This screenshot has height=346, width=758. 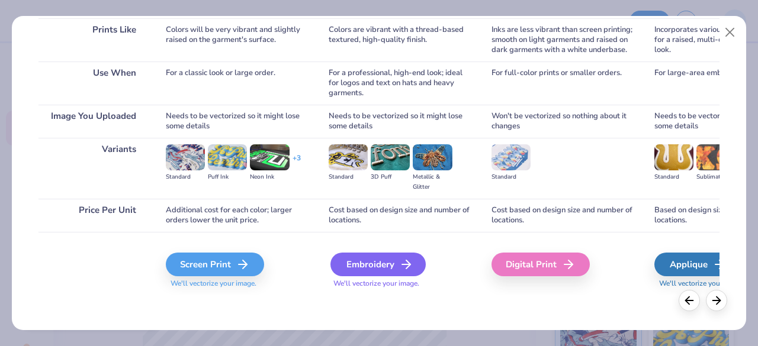 I want to click on div: Won't be vectorized so nothing about it changes, so click(x=564, y=121).